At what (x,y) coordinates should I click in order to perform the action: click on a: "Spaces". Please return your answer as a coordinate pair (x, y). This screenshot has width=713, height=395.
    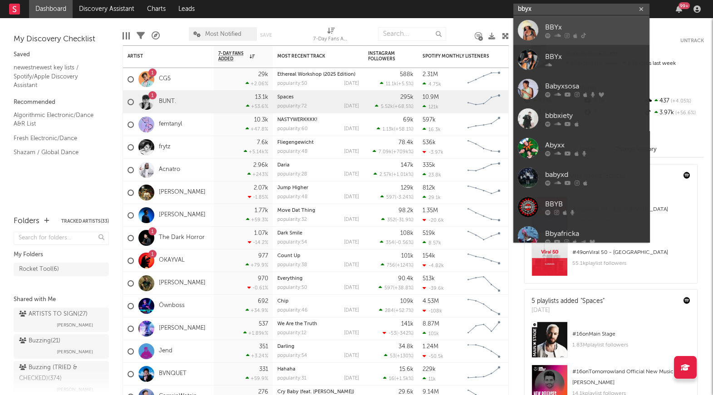
    Looking at the image, I should click on (592, 301).